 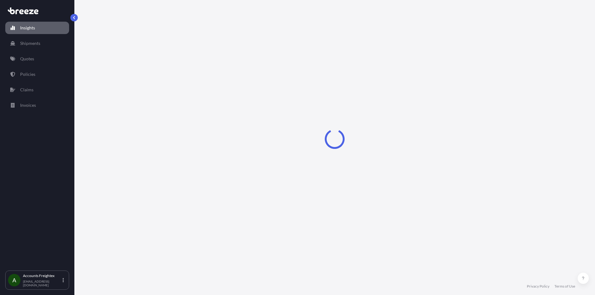 What do you see at coordinates (28, 74) in the screenshot?
I see `p: Policies` at bounding box center [28, 74].